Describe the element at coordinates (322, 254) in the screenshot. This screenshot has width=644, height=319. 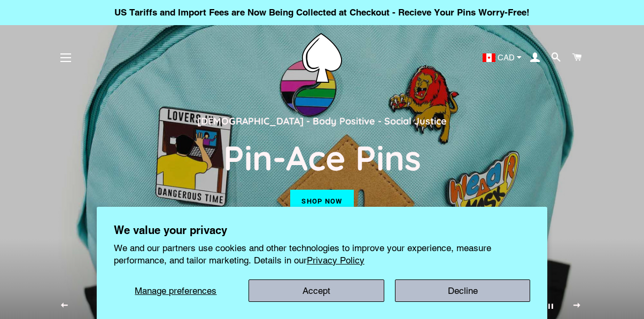
I see `p: We and our partners use cookies and other technologies to improve your experience, measure perfor...` at that location.